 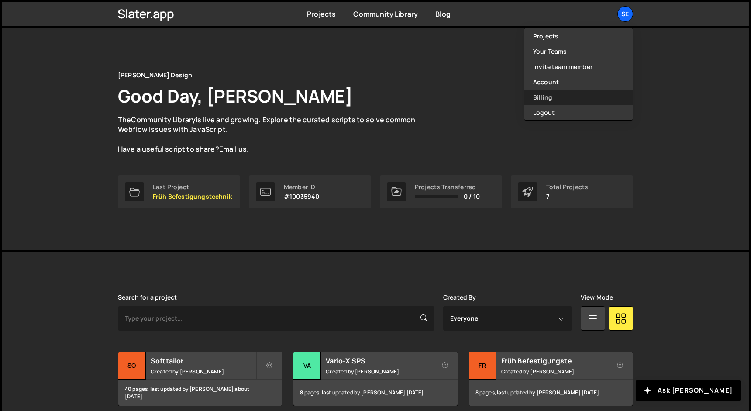 What do you see at coordinates (625, 14) in the screenshot?
I see `a: Se` at bounding box center [625, 14].